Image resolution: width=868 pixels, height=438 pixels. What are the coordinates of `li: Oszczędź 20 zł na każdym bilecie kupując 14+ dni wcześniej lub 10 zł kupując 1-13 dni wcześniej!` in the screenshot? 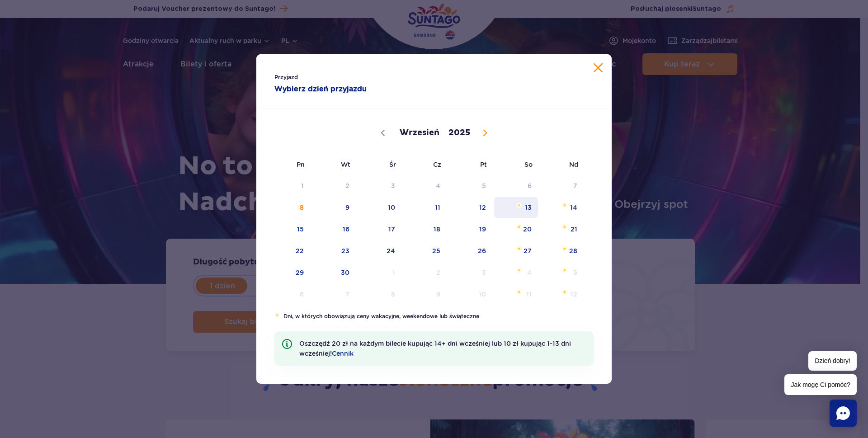 It's located at (434, 348).